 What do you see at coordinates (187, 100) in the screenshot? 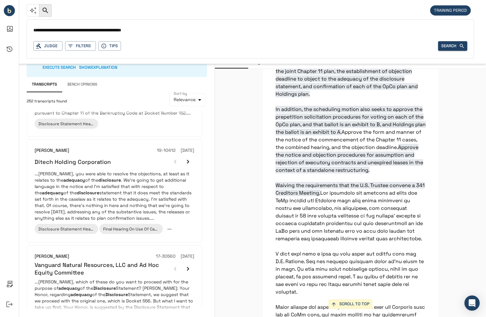
I see `div: Relevance` at bounding box center [187, 100].